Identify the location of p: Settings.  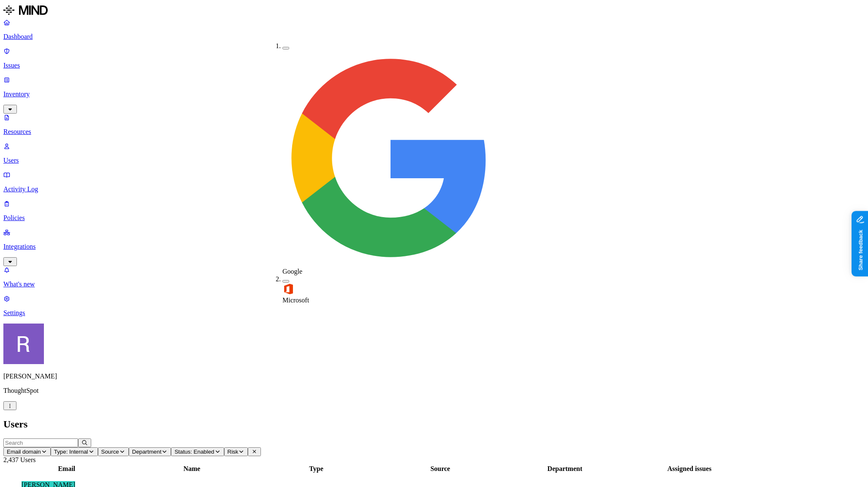
(434, 313).